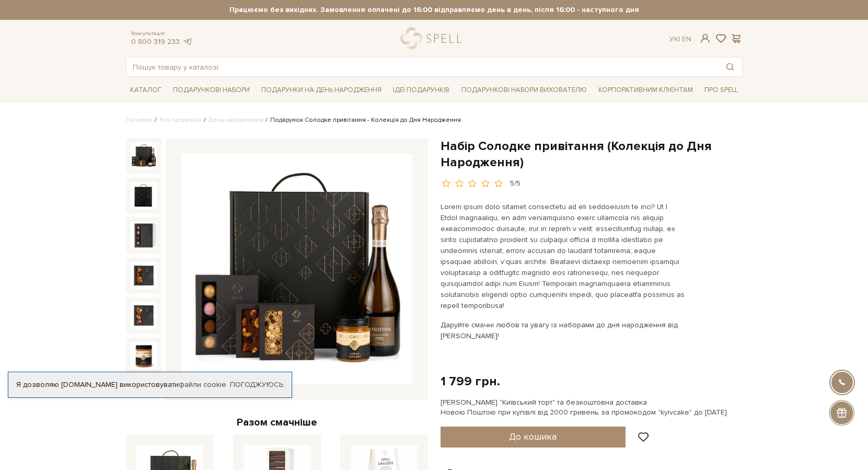 This screenshot has width=868, height=470. What do you see at coordinates (156, 41) in the screenshot?
I see `a: 0 800 319 233` at bounding box center [156, 41].